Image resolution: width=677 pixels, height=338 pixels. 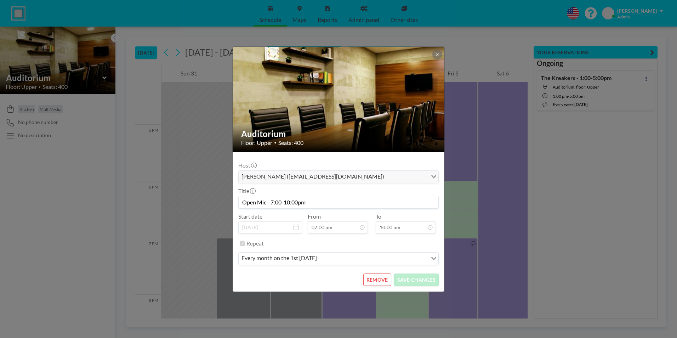 I want to click on span: Floor: Upper, so click(x=257, y=143).